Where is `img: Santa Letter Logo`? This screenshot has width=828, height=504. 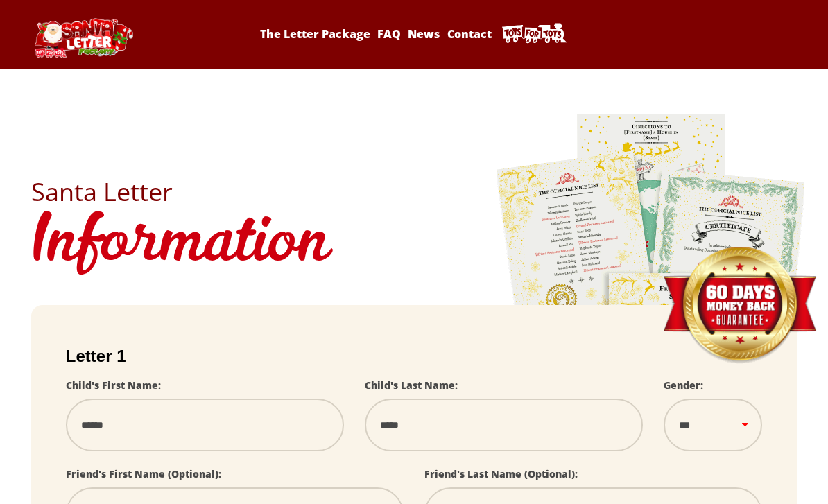 img: Santa Letter Logo is located at coordinates (83, 37).